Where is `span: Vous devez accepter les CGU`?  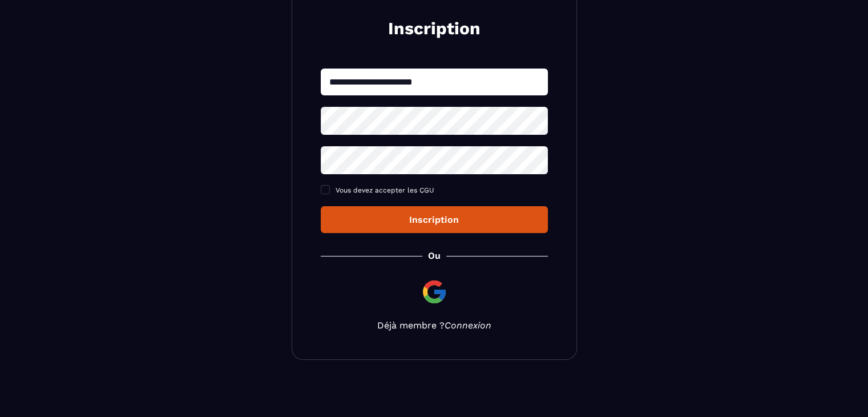 span: Vous devez accepter les CGU is located at coordinates (384, 190).